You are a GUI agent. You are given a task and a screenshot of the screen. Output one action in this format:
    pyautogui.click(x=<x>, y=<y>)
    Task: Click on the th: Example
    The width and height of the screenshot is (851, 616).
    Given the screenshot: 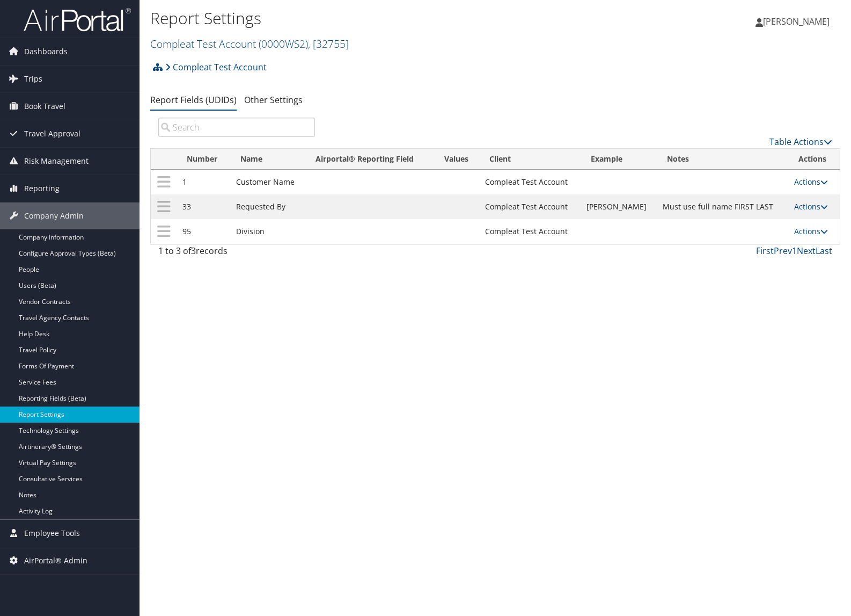 What is the action you would take?
    pyautogui.click(x=619, y=159)
    